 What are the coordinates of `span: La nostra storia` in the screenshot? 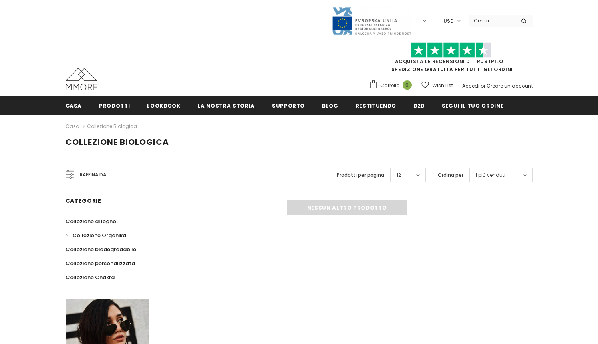 It's located at (226, 105).